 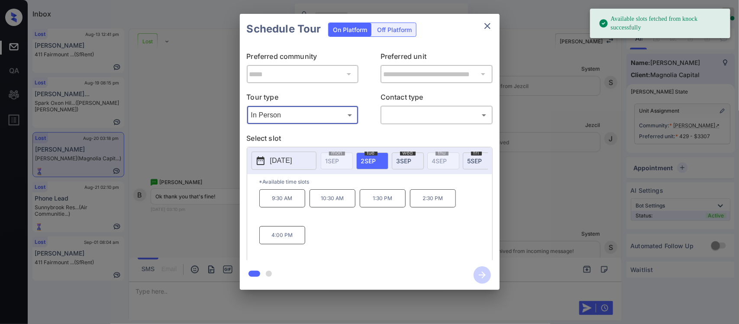 What do you see at coordinates (395, 29) in the screenshot?
I see `div: Off Platform` at bounding box center [395, 29].